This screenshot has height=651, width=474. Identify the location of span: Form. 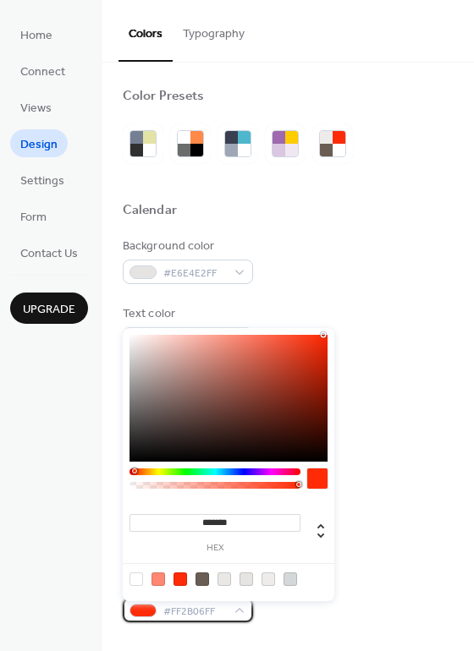
(33, 217).